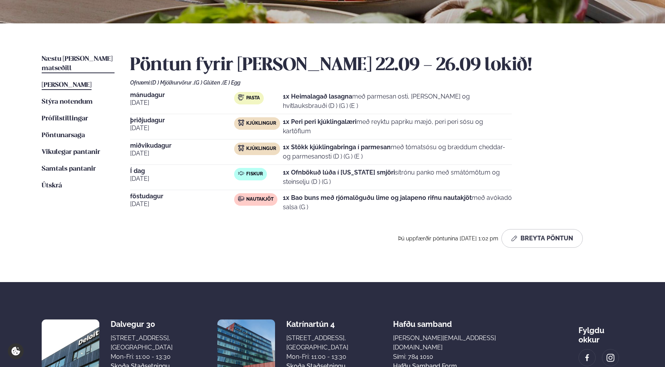 Image resolution: width=665 pixels, height=367 pixels. I want to click on span: Hafðu samband, so click(422, 321).